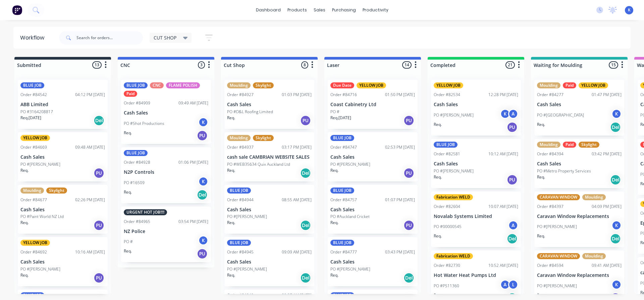 This screenshot has height=300, width=644. Describe the element at coordinates (144, 124) in the screenshot. I see `p: PO #Shot Productions` at that location.